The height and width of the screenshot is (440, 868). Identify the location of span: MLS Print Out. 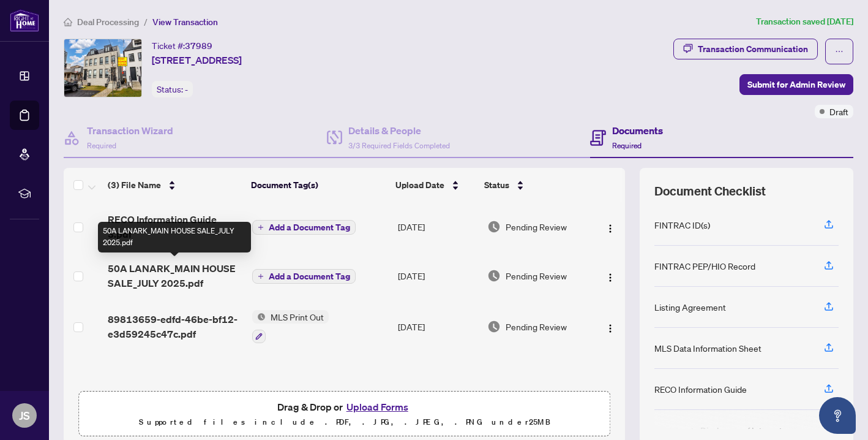
(297, 317).